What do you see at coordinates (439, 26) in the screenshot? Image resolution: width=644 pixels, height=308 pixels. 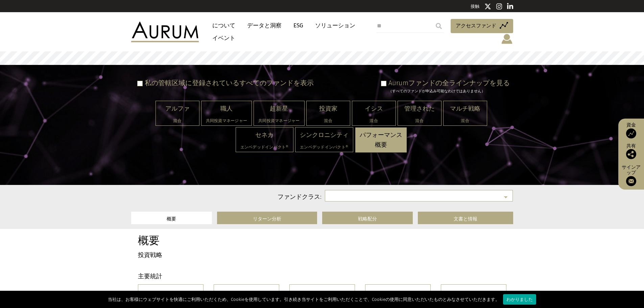 I see `input: Submit` at bounding box center [439, 26].